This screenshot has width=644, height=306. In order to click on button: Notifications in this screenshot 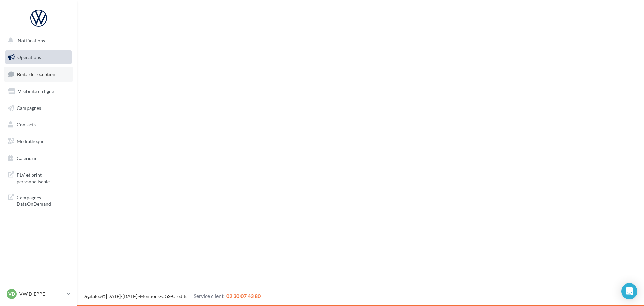, I will do `click(37, 41)`.